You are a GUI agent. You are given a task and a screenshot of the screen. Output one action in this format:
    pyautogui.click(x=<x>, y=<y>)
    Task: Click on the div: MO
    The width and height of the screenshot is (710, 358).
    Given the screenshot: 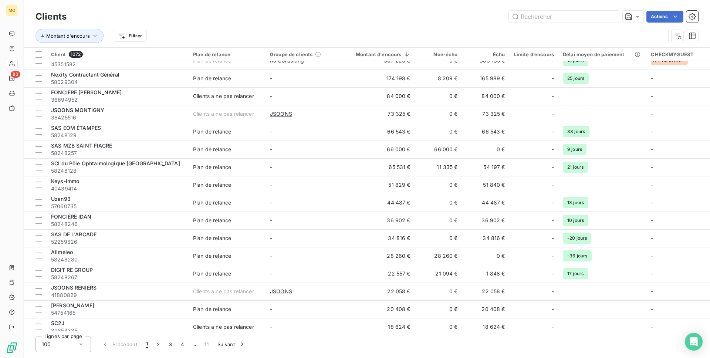 What is the action you would take?
    pyautogui.click(x=12, y=10)
    